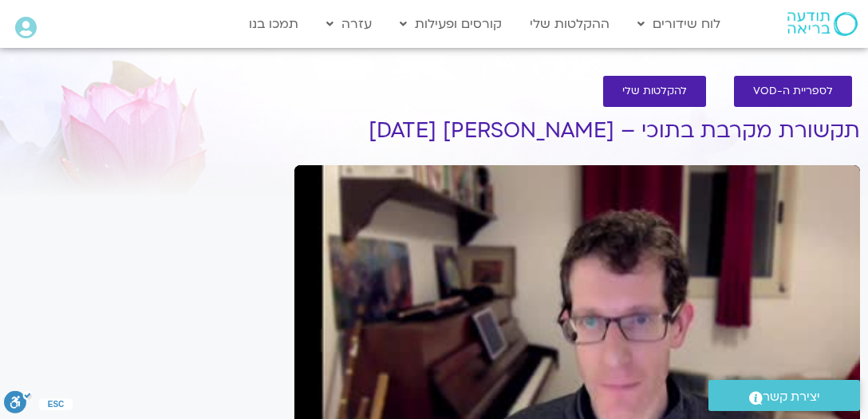 This screenshot has width=868, height=419. What do you see at coordinates (450, 24) in the screenshot?
I see `a: קורסים ופעילות` at bounding box center [450, 24].